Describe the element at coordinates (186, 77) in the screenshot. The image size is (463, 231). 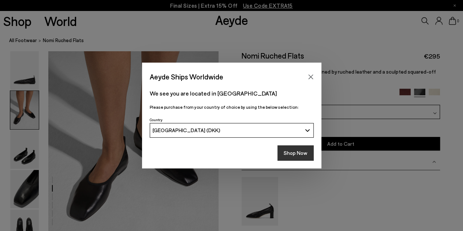
I see `span: Aeyde Ships Worldwide` at that location.